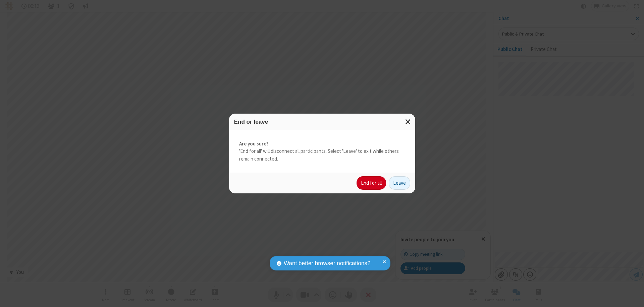  I want to click on button: Leave, so click(400, 183).